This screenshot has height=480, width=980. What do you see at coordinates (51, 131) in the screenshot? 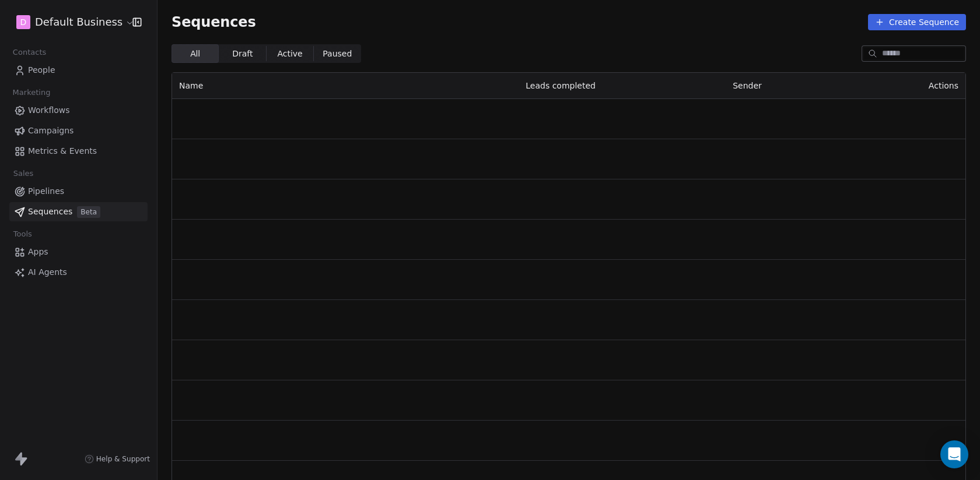
I see `span: Campaigns` at bounding box center [51, 131].